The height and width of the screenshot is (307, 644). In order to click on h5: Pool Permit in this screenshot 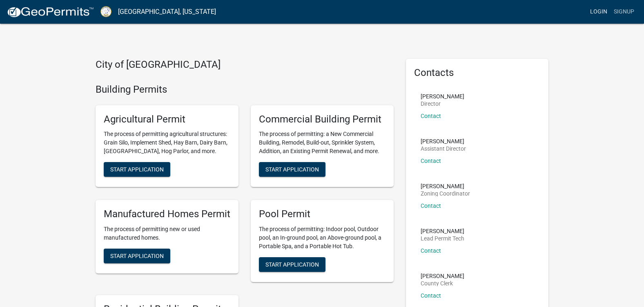, I will do `click(322, 214)`.